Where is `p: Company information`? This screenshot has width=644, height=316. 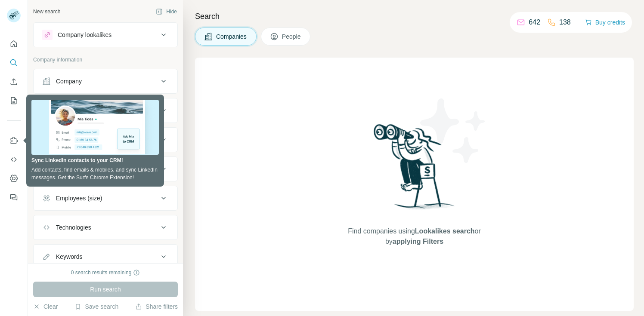
p: Company information is located at coordinates (105, 60).